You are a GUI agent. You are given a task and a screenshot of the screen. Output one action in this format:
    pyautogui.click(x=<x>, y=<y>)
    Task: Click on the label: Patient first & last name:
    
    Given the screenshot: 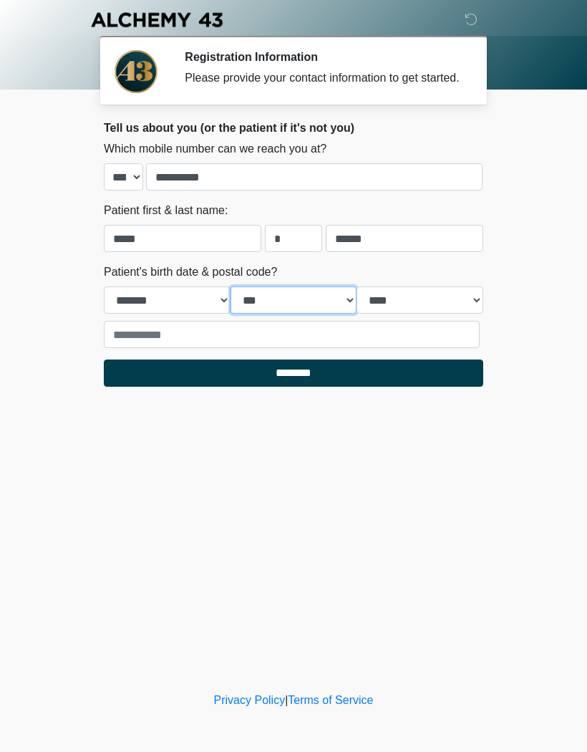 What is the action you would take?
    pyautogui.click(x=165, y=211)
    